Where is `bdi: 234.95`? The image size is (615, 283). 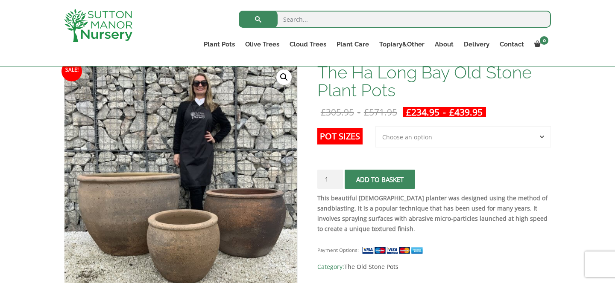 bdi: 234.95 is located at coordinates (422, 112).